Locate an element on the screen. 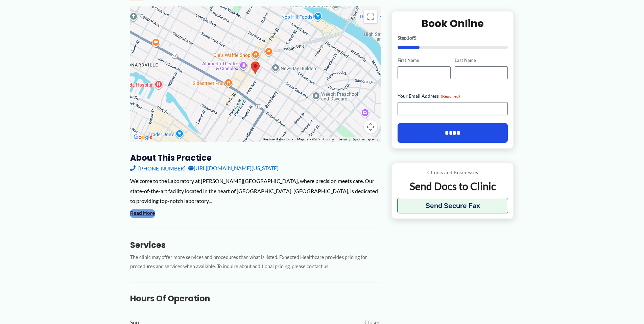 The height and width of the screenshot is (324, 644). a: Open this area in Google Maps (opens a new window) is located at coordinates (143, 137).